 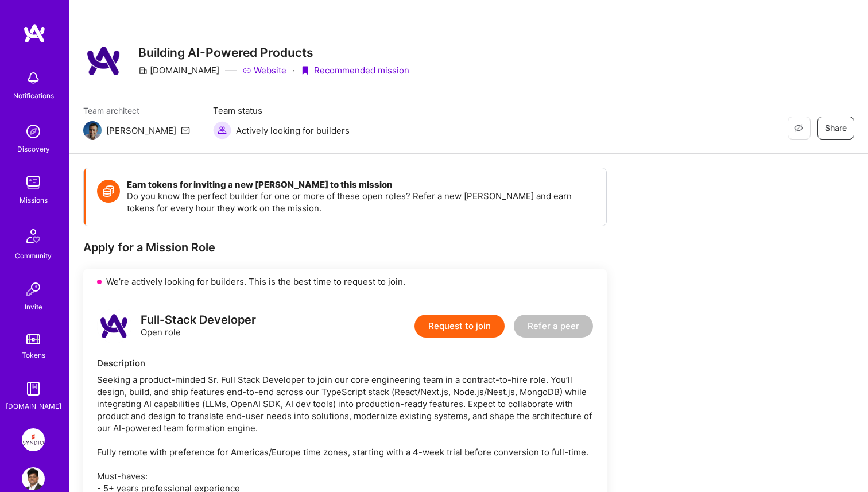 I want to click on div: Full-Stack Developer, so click(x=198, y=320).